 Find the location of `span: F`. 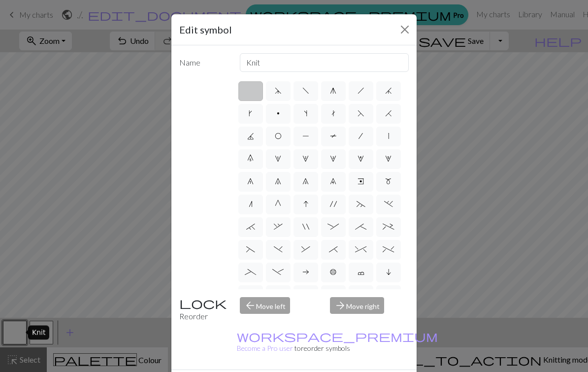

span: F is located at coordinates (361, 113).